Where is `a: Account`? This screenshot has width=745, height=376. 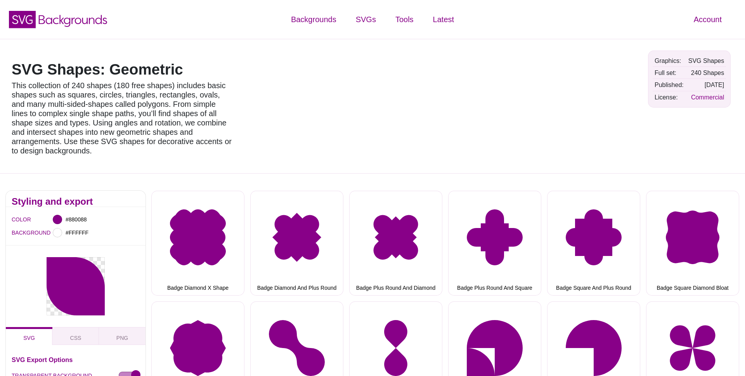 a: Account is located at coordinates (708, 19).